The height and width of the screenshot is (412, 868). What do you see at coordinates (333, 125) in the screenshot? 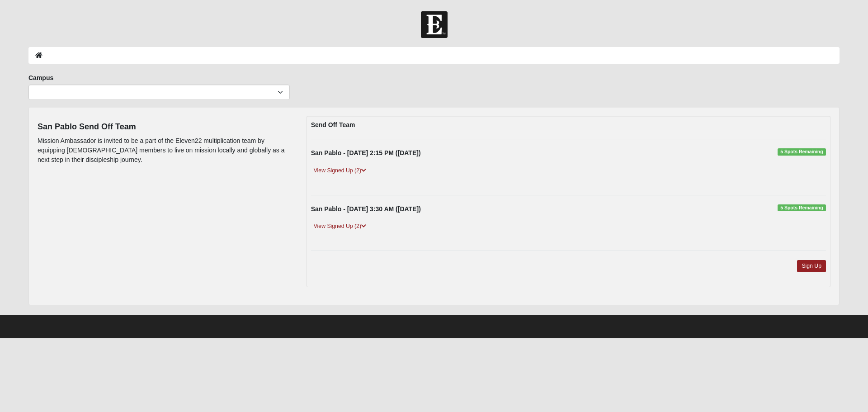
I see `strong: Send Off Team` at bounding box center [333, 125].